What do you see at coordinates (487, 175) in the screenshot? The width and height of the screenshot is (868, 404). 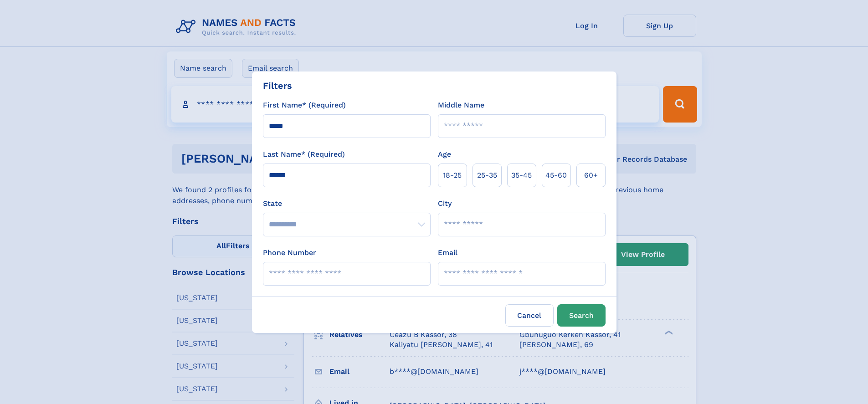 I see `span: 25‑35` at bounding box center [487, 175].